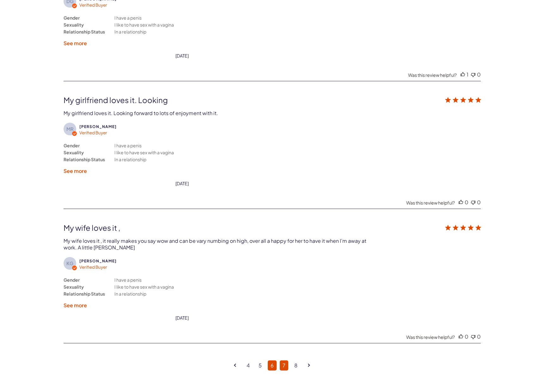  Describe the element at coordinates (248, 365) in the screenshot. I see `a: Goto Page 4` at that location.